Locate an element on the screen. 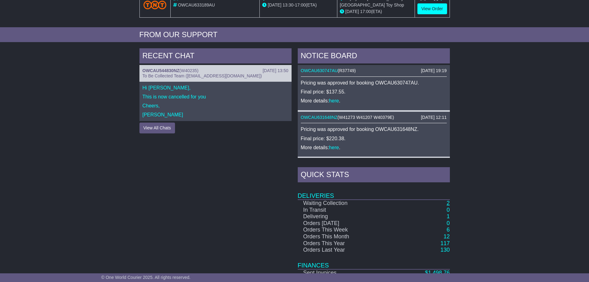 The height and width of the screenshot is (282, 589). span: 1,498.76 is located at coordinates (439, 272).